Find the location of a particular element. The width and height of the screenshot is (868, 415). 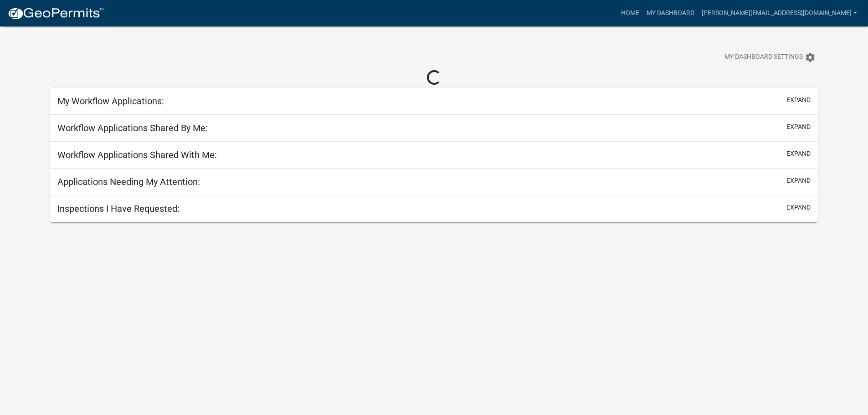

h5: Applications Needing My Attention: is located at coordinates (128, 182).